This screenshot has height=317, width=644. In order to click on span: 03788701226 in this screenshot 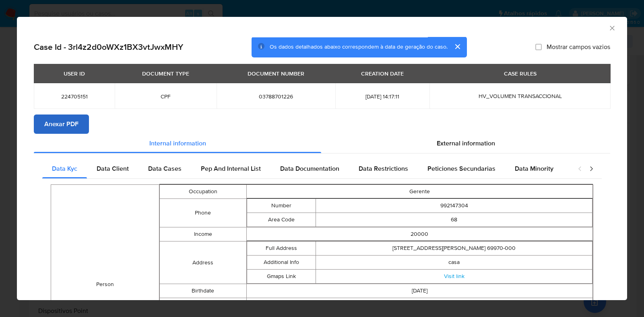, I will do `click(276, 96)`.